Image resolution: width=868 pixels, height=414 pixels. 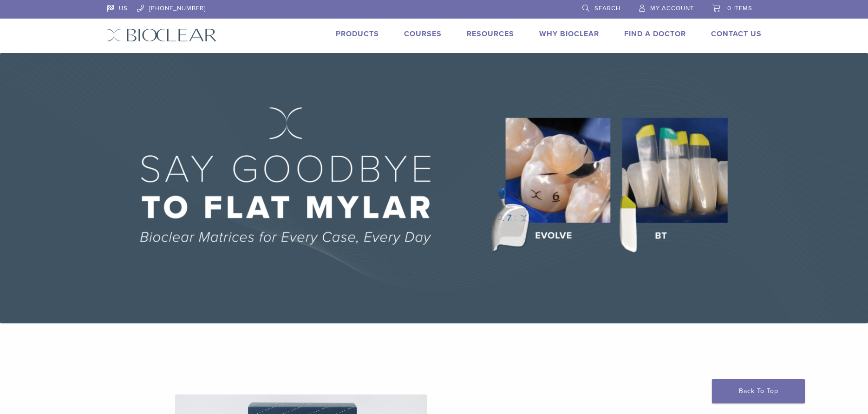 What do you see at coordinates (672, 8) in the screenshot?
I see `span: My Account` at bounding box center [672, 8].